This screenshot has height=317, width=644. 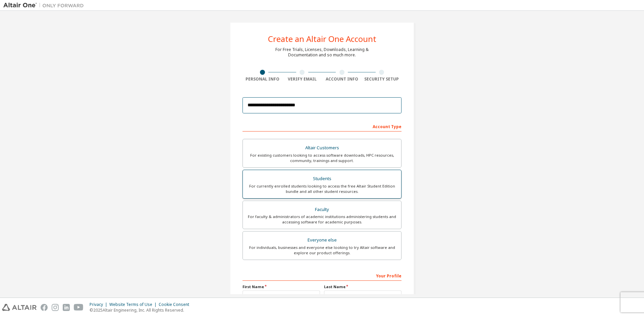 I want to click on div: Your Profile, so click(x=322, y=275).